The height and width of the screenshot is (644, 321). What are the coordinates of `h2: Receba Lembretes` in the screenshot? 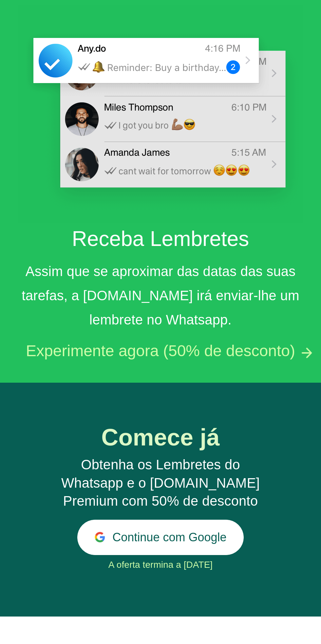 It's located at (161, 239).